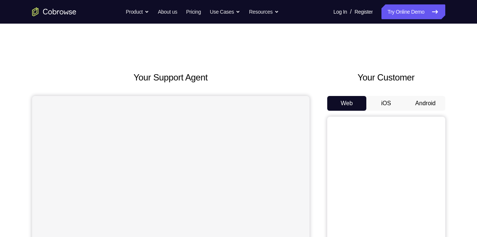 The height and width of the screenshot is (237, 477). Describe the element at coordinates (426, 103) in the screenshot. I see `button: Android` at that location.